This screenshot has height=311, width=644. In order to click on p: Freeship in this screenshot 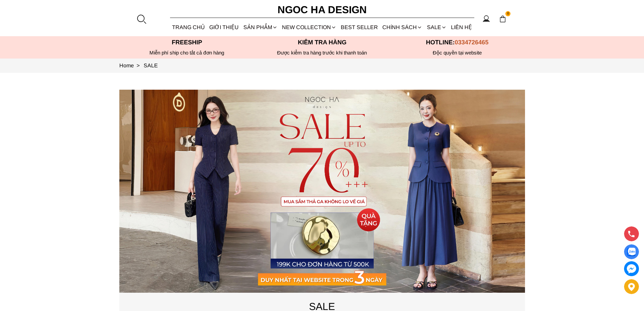, I will do `click(187, 42)`.